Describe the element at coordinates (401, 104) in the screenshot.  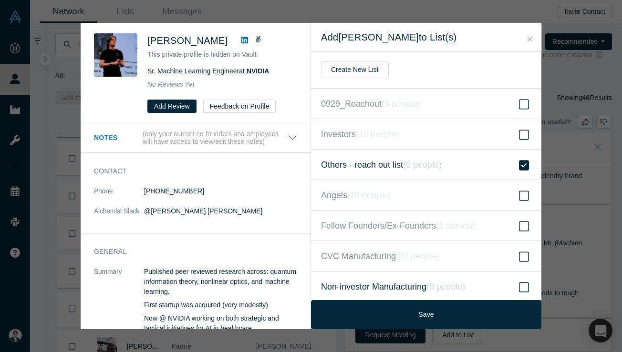
I see `i: ( 3 people )` at that location.